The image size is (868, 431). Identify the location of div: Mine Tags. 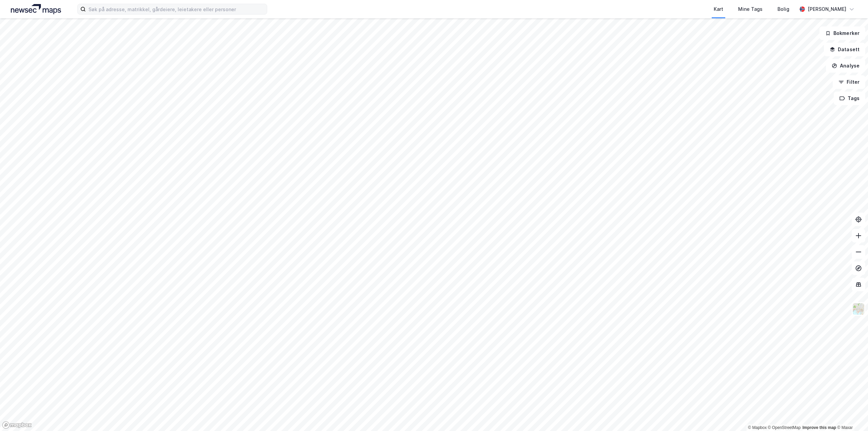
(750, 9).